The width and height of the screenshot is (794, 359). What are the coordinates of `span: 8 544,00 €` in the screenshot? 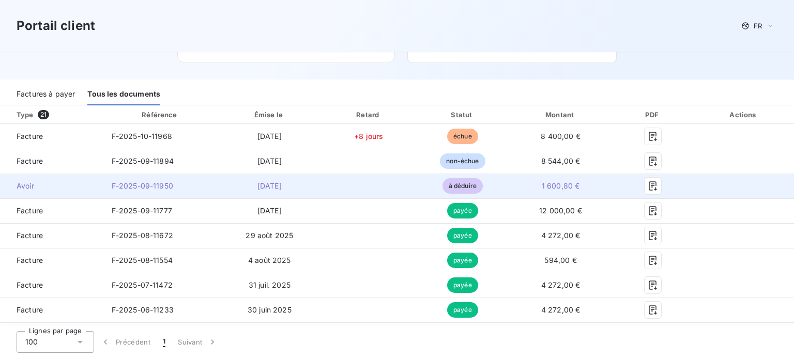 It's located at (561, 161).